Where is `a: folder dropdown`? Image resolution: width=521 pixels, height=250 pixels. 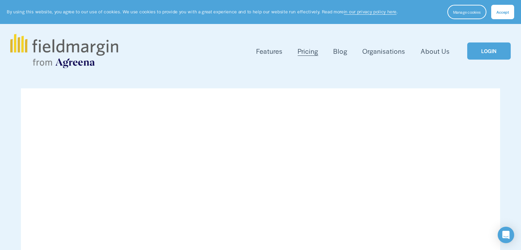
a: folder dropdown is located at coordinates (269, 51).